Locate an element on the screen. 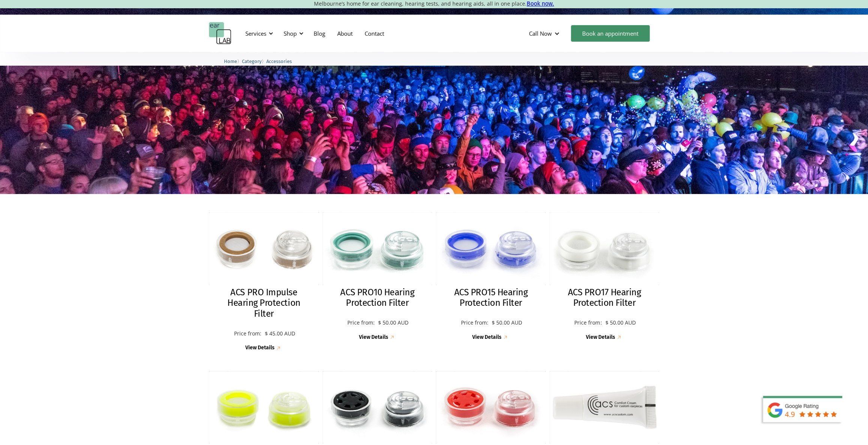  a: ACS PRO17 Hearing Protection FilterACS PRO17 Hearing Protection FilterPrice from:$ 50.00 AUDView ... is located at coordinates (604, 276).